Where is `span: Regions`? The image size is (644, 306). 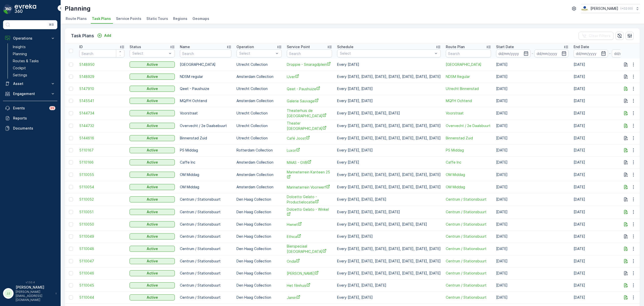
span: Regions is located at coordinates (180, 19).